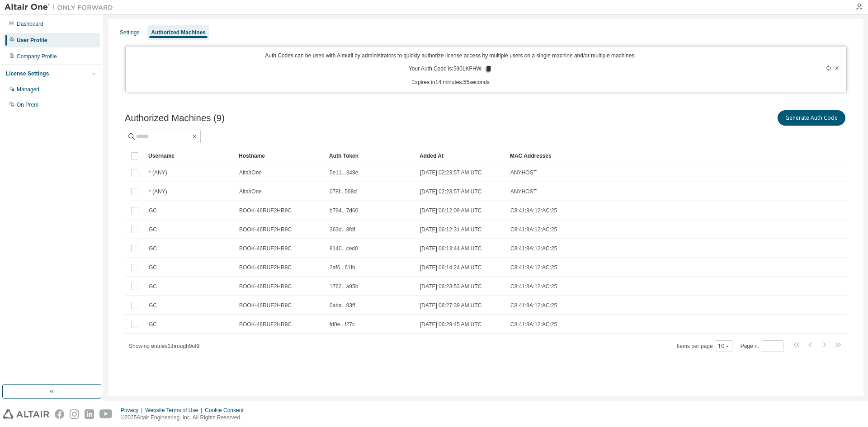 The height and width of the screenshot is (427, 868). Describe the element at coordinates (32, 40) in the screenshot. I see `div: User Profile` at that location.